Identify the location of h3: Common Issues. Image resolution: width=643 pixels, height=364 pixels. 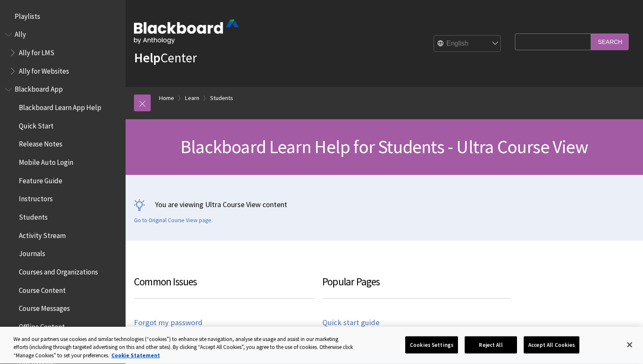
(224, 286).